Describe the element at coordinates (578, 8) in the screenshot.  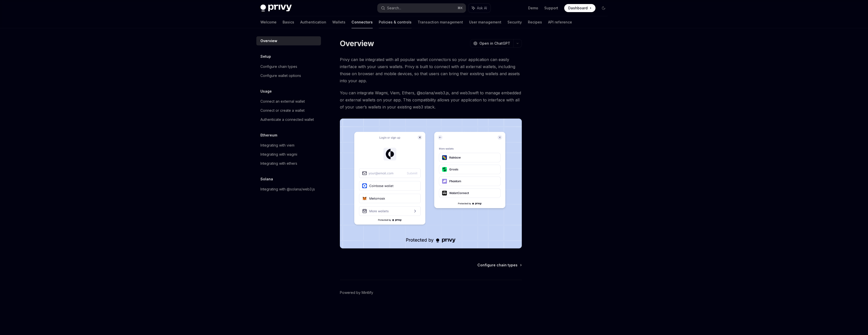
I see `span: Dashboard` at that location.